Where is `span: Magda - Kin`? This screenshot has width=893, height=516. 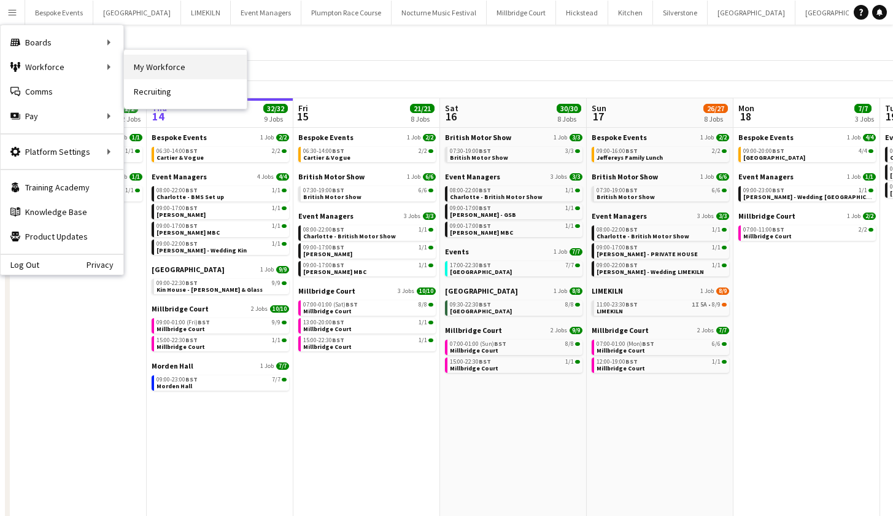
span: Magda - Kin is located at coordinates (181, 214).